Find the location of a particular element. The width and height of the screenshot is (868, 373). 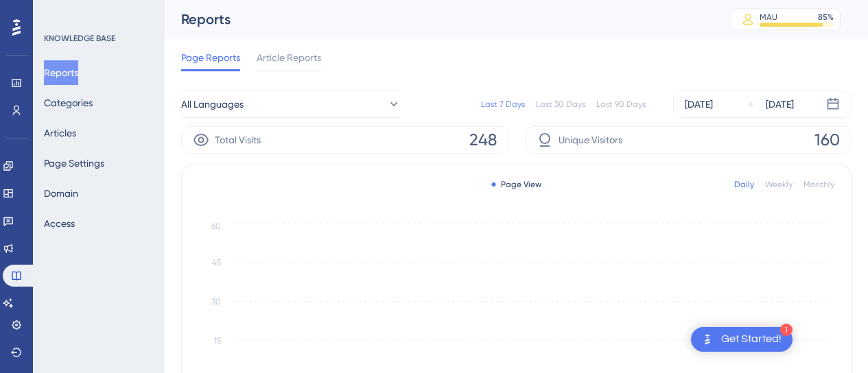

button: Reports is located at coordinates (61, 73).